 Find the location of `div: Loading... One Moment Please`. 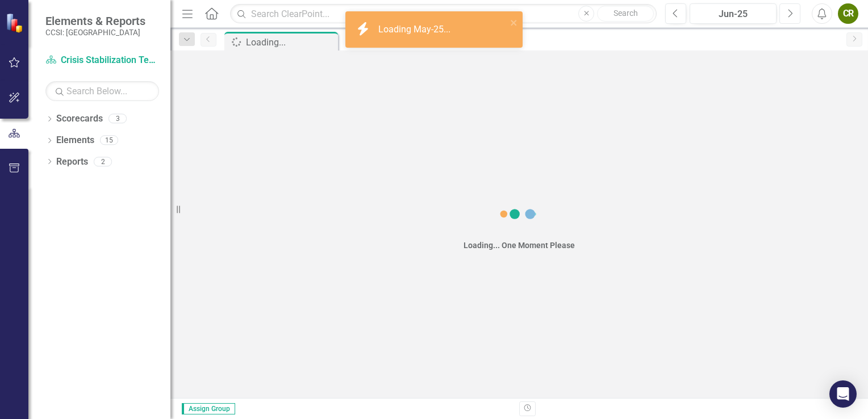

div: Loading... One Moment Please is located at coordinates (519, 245).